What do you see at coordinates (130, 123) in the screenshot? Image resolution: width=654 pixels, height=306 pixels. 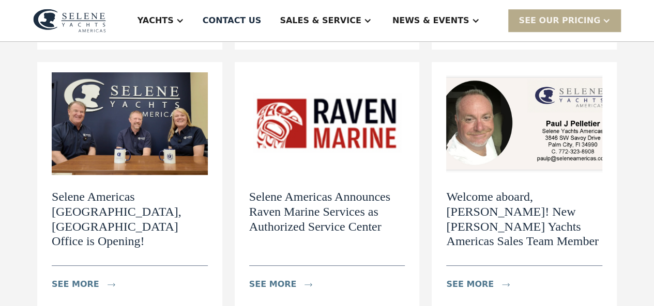 I see `img: Selene Americas Annapolis, MD Office is Opening!` at bounding box center [130, 123].